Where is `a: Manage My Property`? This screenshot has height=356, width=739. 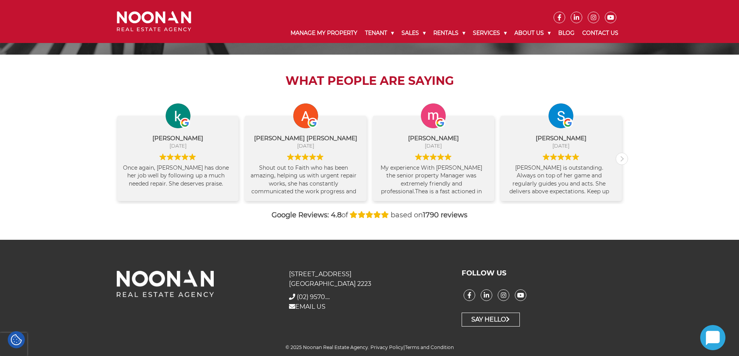 a: Manage My Property is located at coordinates (324, 33).